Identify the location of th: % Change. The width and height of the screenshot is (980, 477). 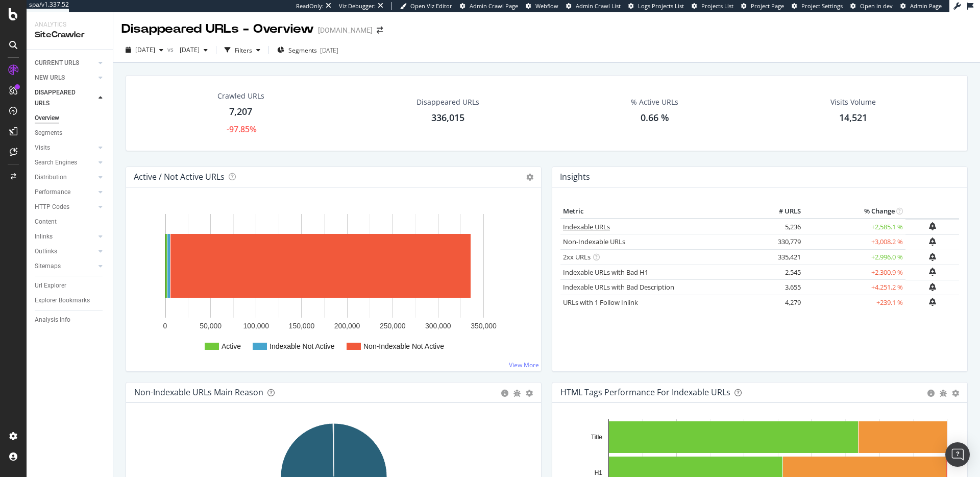
(855, 212).